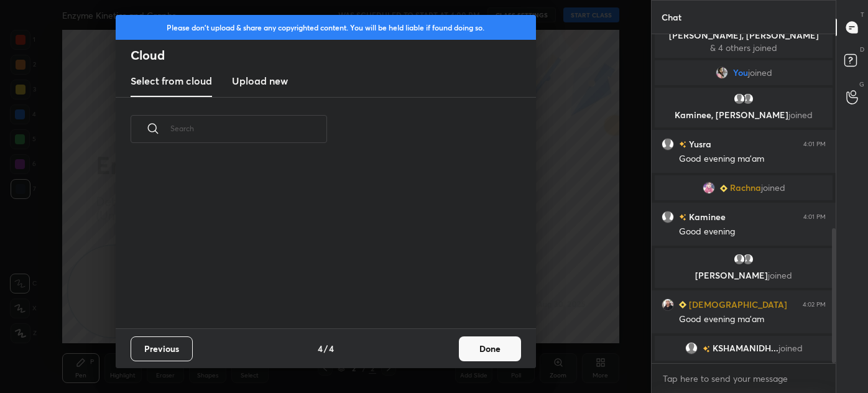 This screenshot has width=868, height=393. What do you see at coordinates (752, 232) in the screenshot?
I see `div: Good evening` at bounding box center [752, 232].